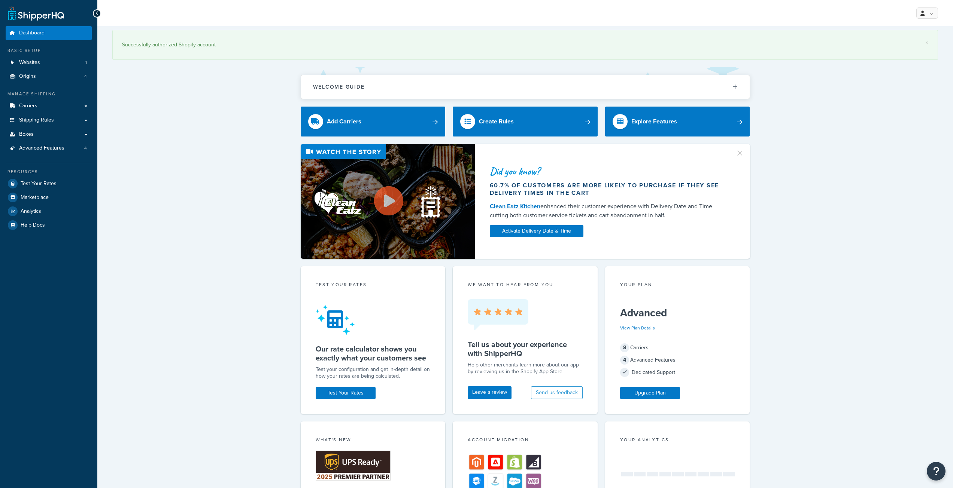  What do you see at coordinates (387, 201) in the screenshot?
I see `img: Video thumbnail` at bounding box center [387, 201].